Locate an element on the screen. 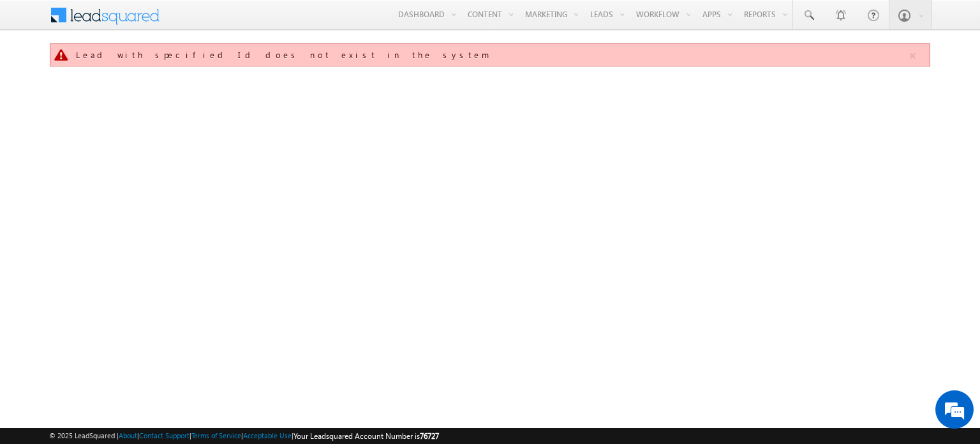 The image size is (980, 444). span: © 2025 LeadSquared | | | | | is located at coordinates (244, 435).